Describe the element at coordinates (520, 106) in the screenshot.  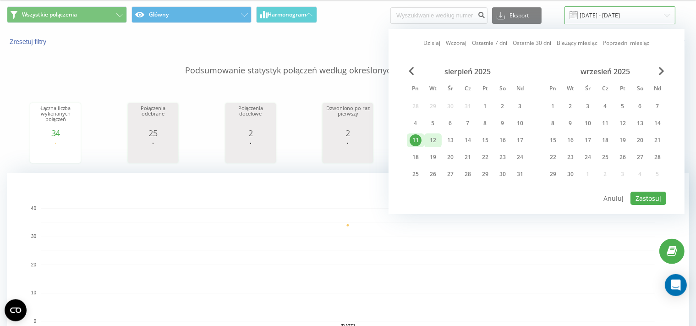
I see `div: ndz 3 sie 2025` at that location.